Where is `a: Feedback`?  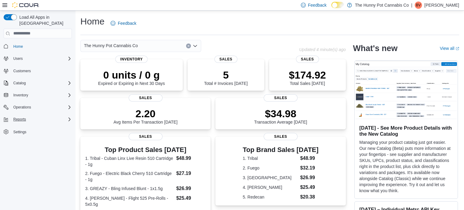
a: Feedback is located at coordinates (123, 23).